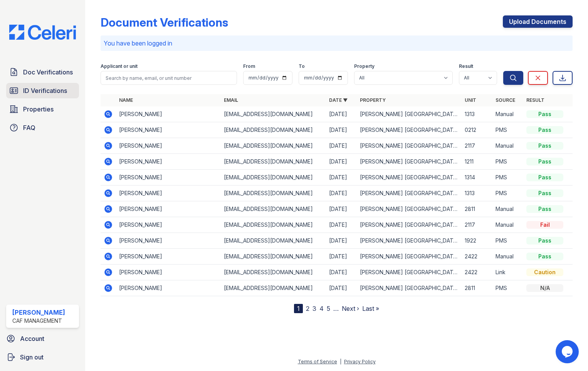 This screenshot has width=588, height=371. What do you see at coordinates (328, 309) in the screenshot?
I see `a: 5` at bounding box center [328, 309].